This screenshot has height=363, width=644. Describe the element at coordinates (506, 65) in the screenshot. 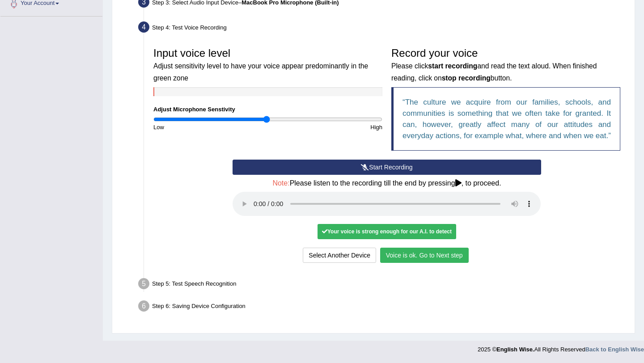

I see `h3: Record your voice` at that location.